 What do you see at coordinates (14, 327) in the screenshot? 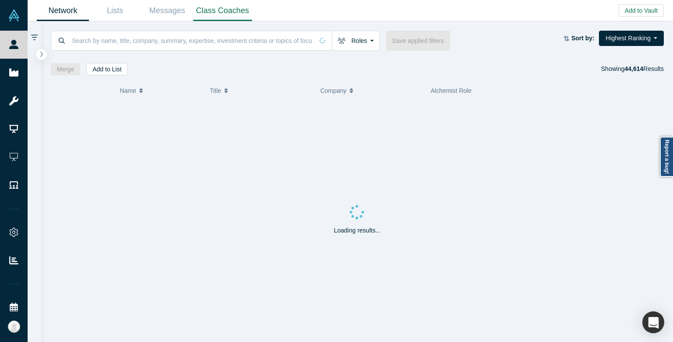
I see `img: Katinka Harsányi's Account` at bounding box center [14, 327].